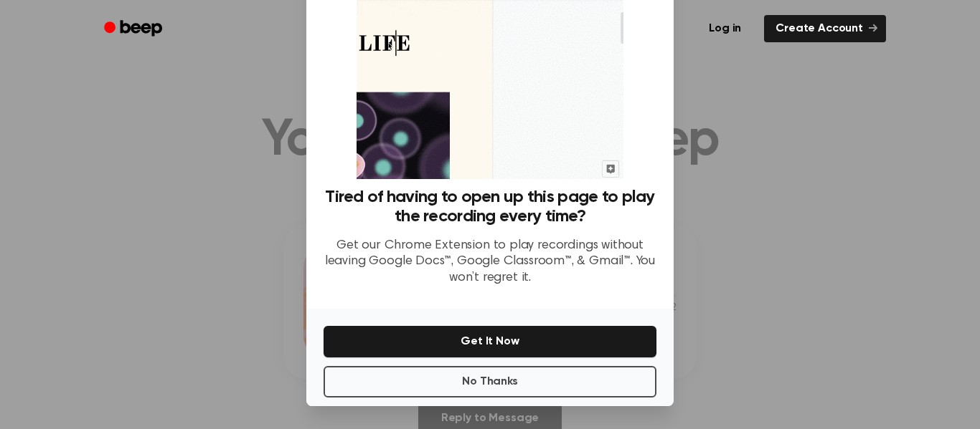  I want to click on button: No Thanks, so click(490, 382).